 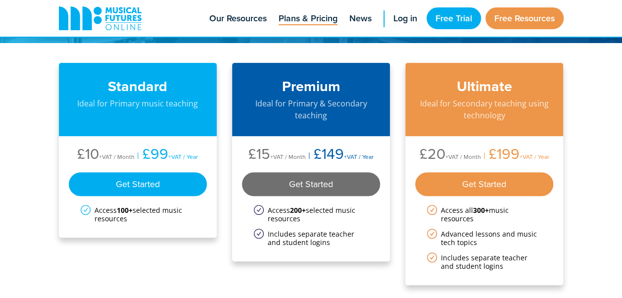 What do you see at coordinates (525, 18) in the screenshot?
I see `a: Free Resources` at bounding box center [525, 18].